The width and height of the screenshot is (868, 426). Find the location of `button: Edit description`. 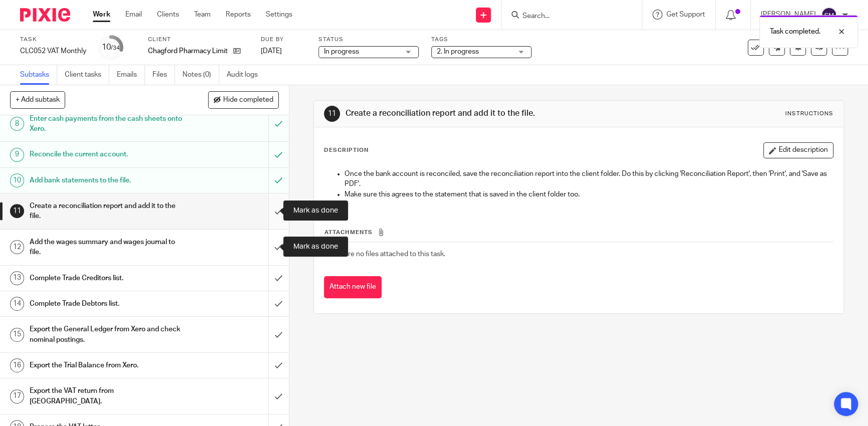

button: Edit description is located at coordinates (799, 151).